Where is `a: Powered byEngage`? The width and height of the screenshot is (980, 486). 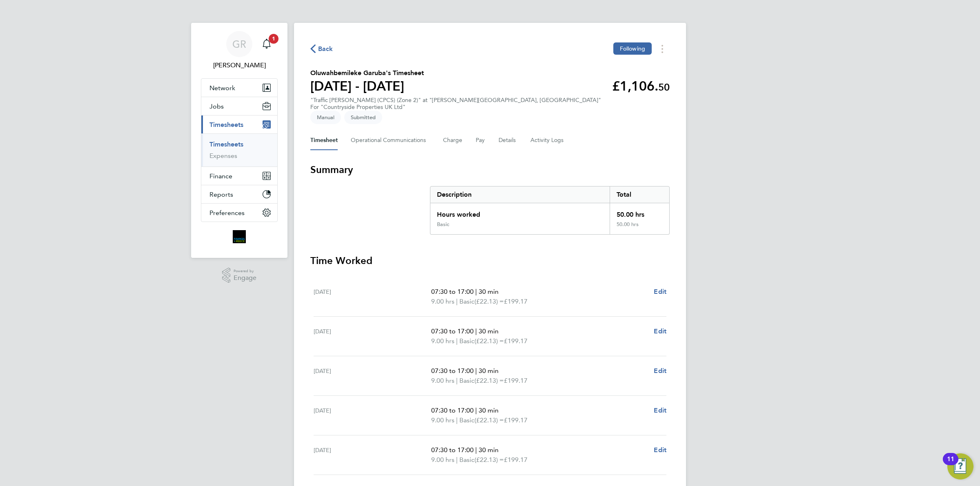
a: Powered byEngage is located at coordinates (239, 276).